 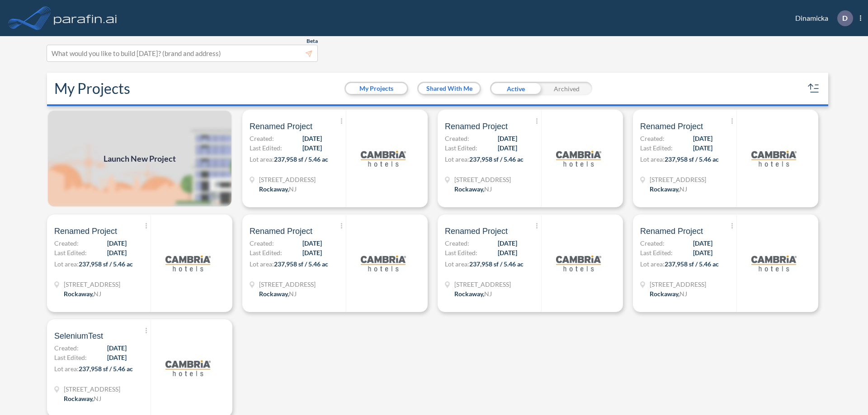 What do you see at coordinates (821, 18) in the screenshot?
I see `div: Dinamicka` at bounding box center [821, 18].